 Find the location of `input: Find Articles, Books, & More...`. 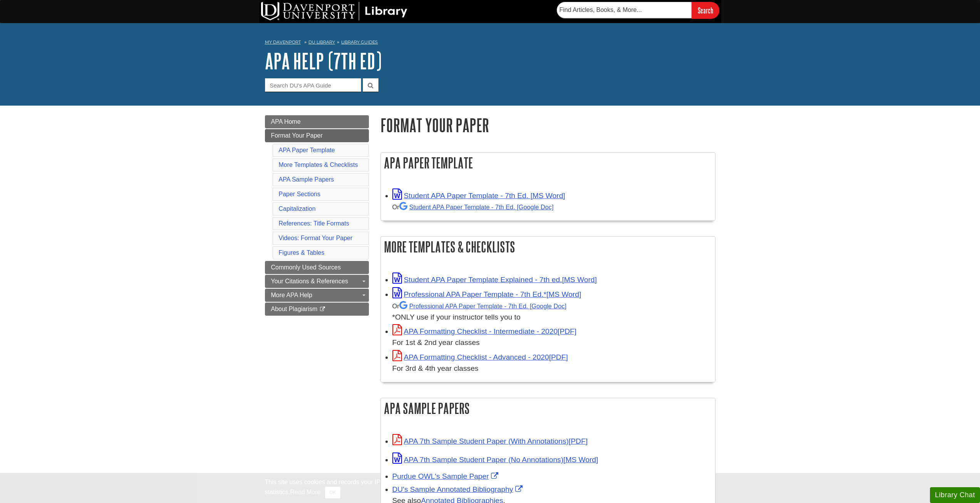

input: Find Articles, Books, & More... is located at coordinates (625, 10).